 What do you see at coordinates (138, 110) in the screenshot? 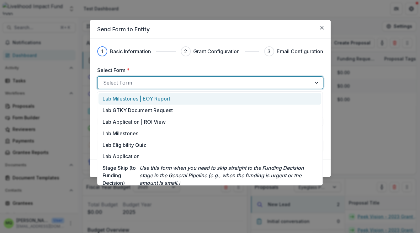
I see `p: Lab GTKY Document Request` at bounding box center [138, 110].